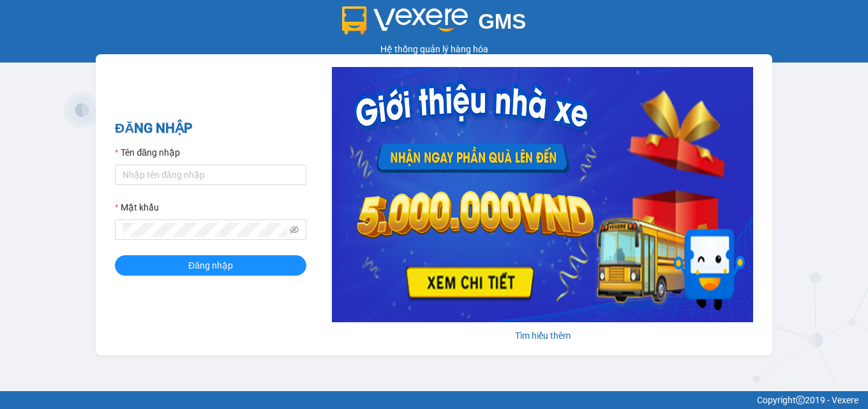  What do you see at coordinates (148, 152) in the screenshot?
I see `label: Tên đăng nhập` at bounding box center [148, 152].